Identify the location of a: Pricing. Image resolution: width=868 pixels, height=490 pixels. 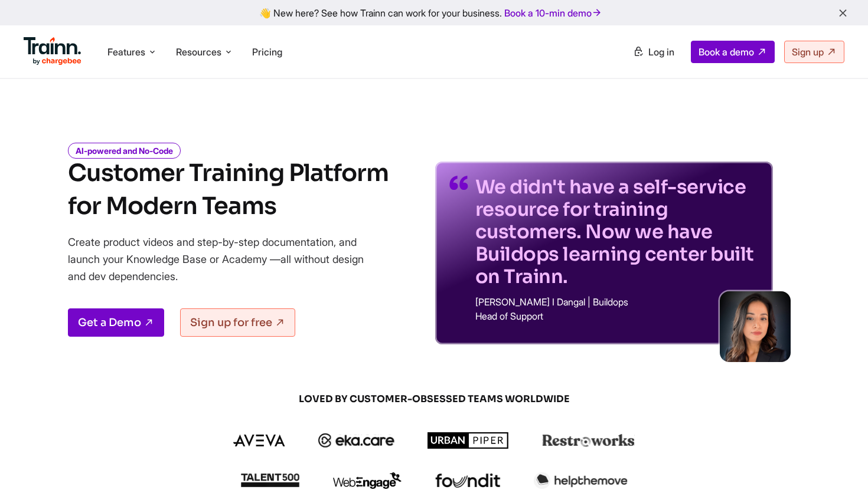
(267, 52).